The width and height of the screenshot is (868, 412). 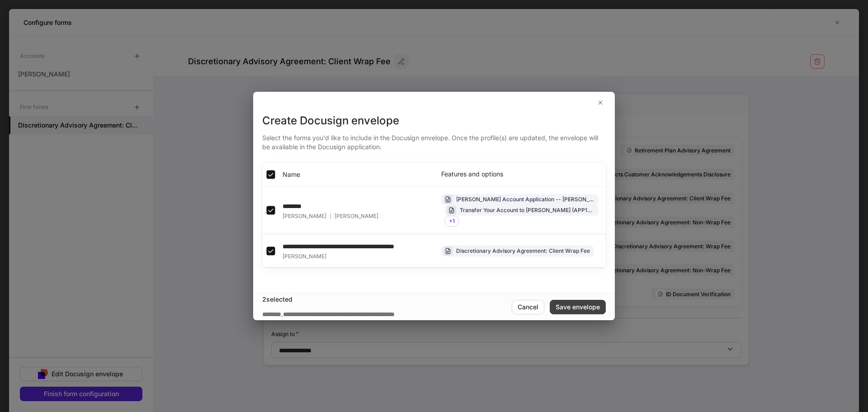 I want to click on div: Discretionary Advisory Agreement: Client Wrap Fee, so click(x=523, y=250).